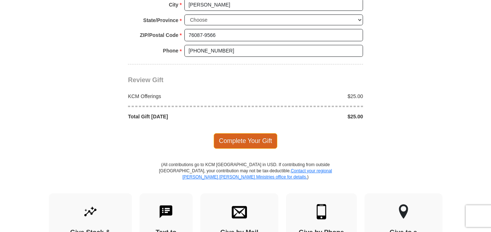  Describe the element at coordinates (245, 141) in the screenshot. I see `span: Complete Your Gift` at that location.